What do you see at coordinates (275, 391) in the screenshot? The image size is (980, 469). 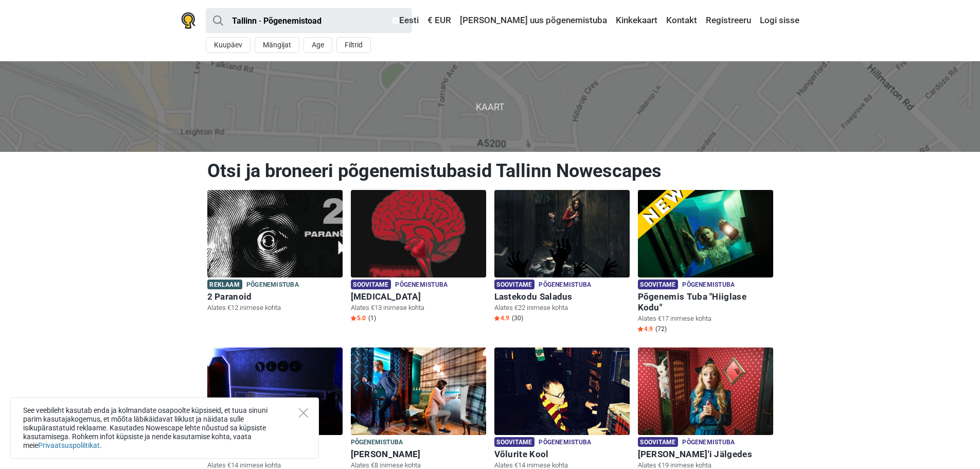 I see `img: Põgenemine Pangast` at bounding box center [275, 391].